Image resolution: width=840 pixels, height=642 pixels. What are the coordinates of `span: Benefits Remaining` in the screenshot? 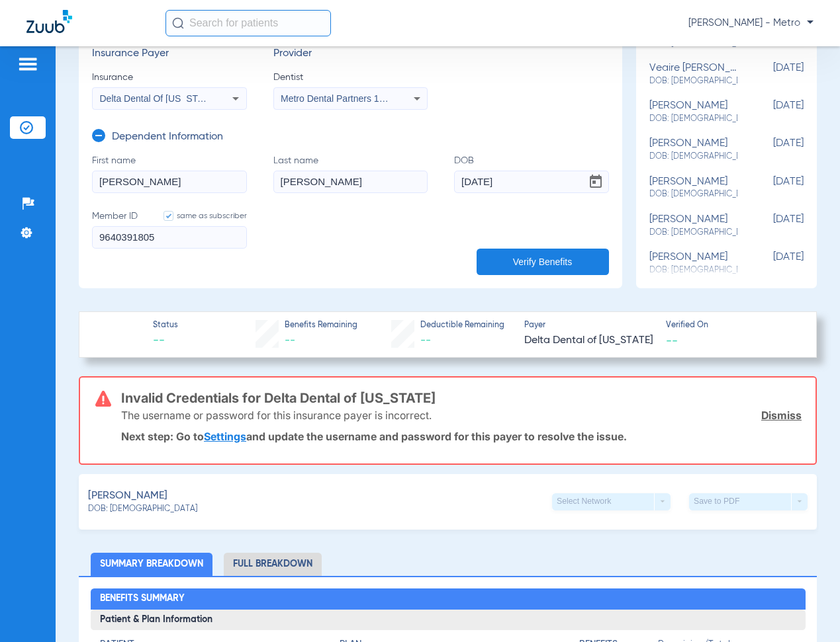 It's located at (321, 326).